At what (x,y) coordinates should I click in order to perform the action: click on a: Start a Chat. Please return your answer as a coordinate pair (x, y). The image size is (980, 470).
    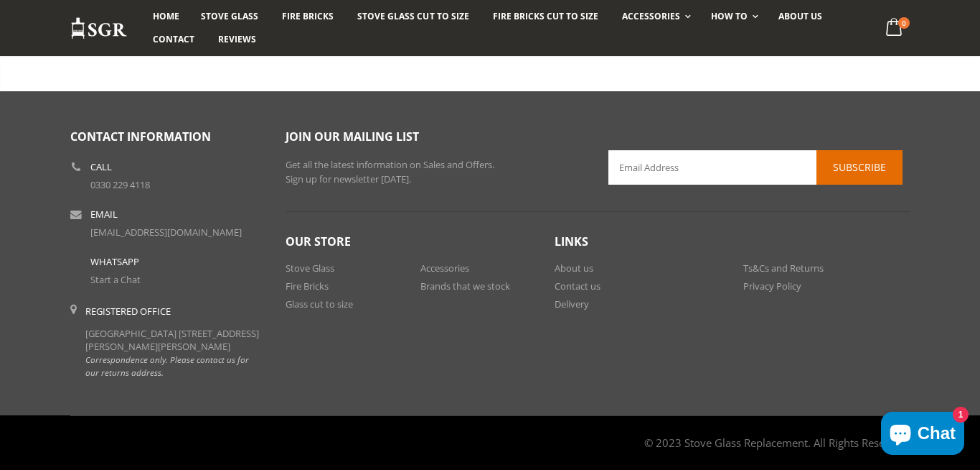
    Looking at the image, I should click on (116, 280).